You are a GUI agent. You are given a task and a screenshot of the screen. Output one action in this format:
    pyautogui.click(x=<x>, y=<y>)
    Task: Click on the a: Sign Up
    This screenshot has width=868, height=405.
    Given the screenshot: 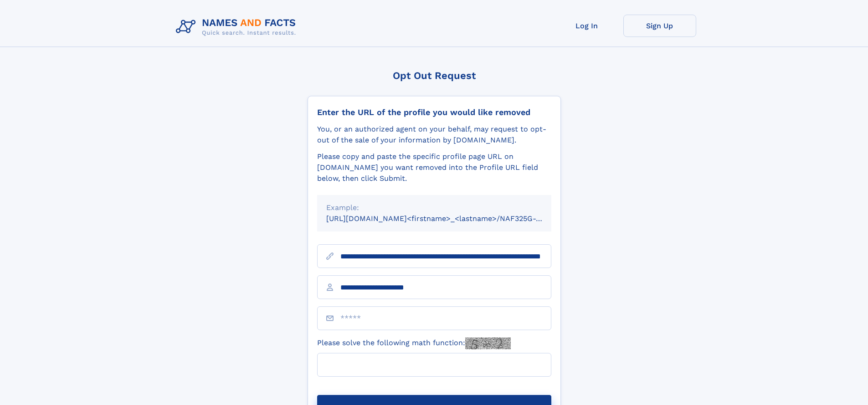 What is the action you would take?
    pyautogui.click(x=660, y=26)
    